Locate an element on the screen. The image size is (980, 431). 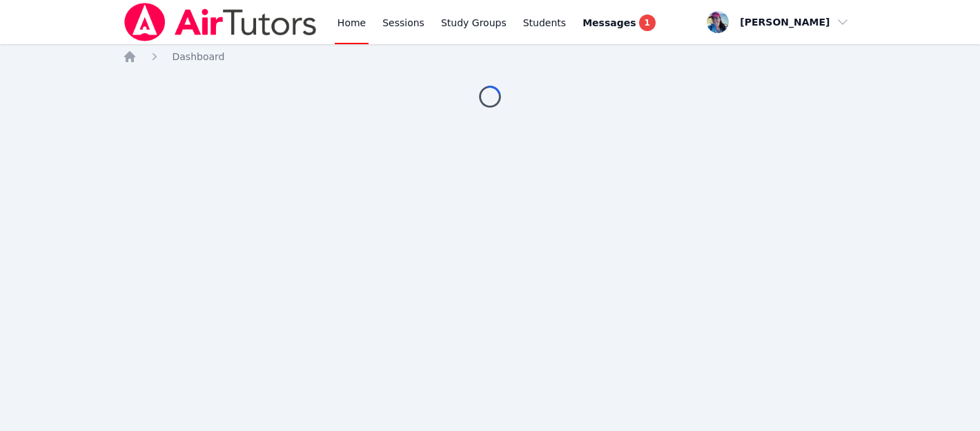
a: Dashboard is located at coordinates (199, 57).